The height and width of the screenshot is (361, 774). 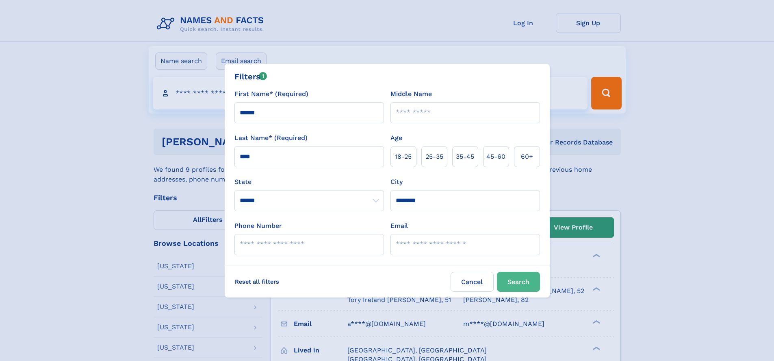 What do you see at coordinates (496, 156) in the screenshot?
I see `span: 45‑60` at bounding box center [496, 156].